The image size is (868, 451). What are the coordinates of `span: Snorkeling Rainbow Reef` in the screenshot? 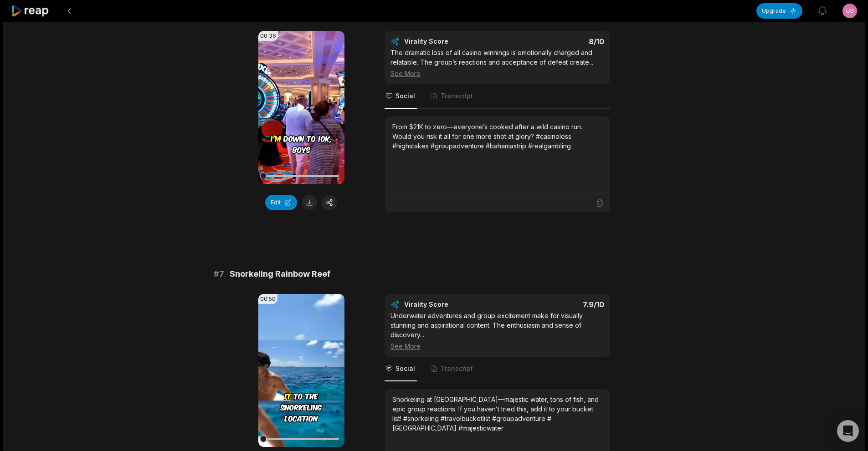 It's located at (279, 274).